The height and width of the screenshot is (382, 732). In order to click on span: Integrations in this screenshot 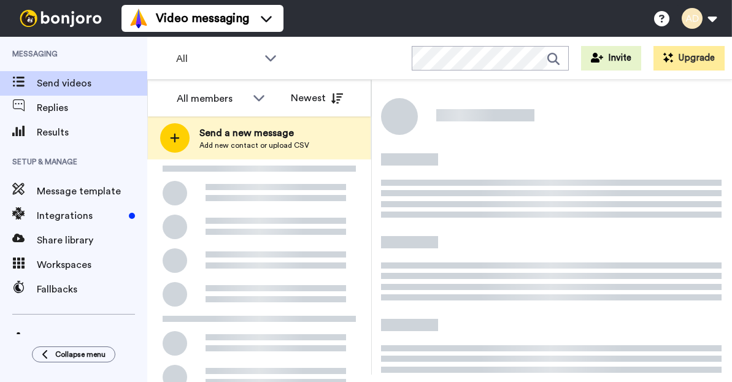, I will do `click(80, 216)`.